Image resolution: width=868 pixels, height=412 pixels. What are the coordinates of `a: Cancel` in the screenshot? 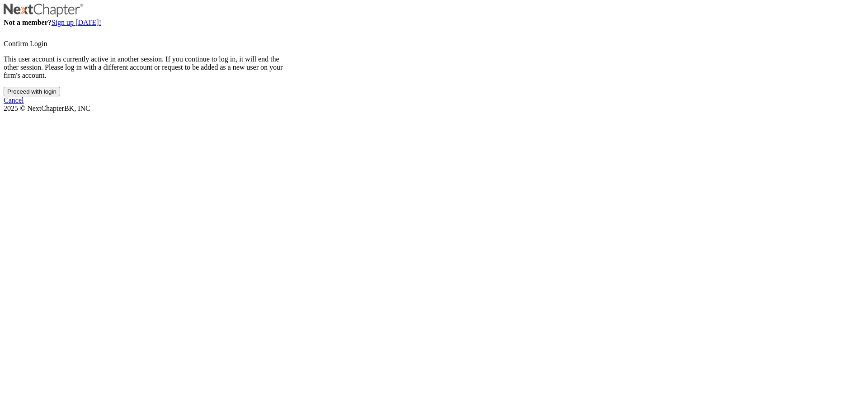 It's located at (13, 100).